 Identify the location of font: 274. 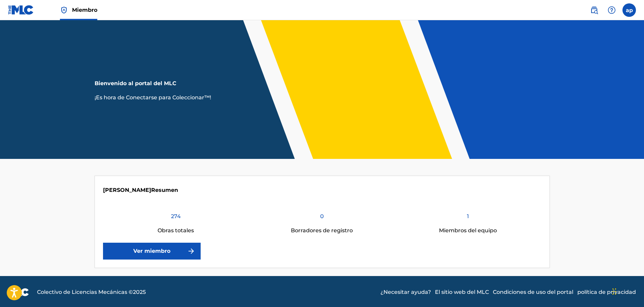
(176, 216).